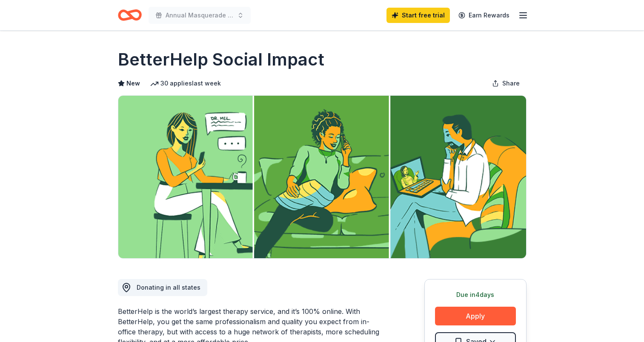 The width and height of the screenshot is (644, 342). What do you see at coordinates (169, 287) in the screenshot?
I see `span: Donating in all states` at bounding box center [169, 287].